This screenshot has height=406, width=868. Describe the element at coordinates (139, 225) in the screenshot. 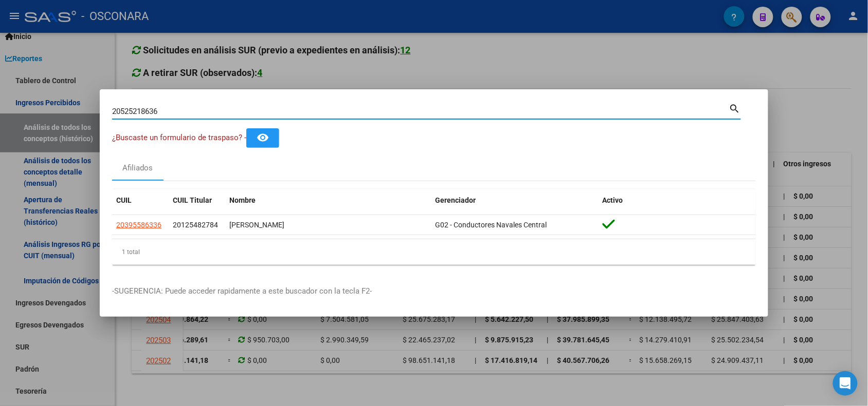

I see `span: 20395586336` at that location.